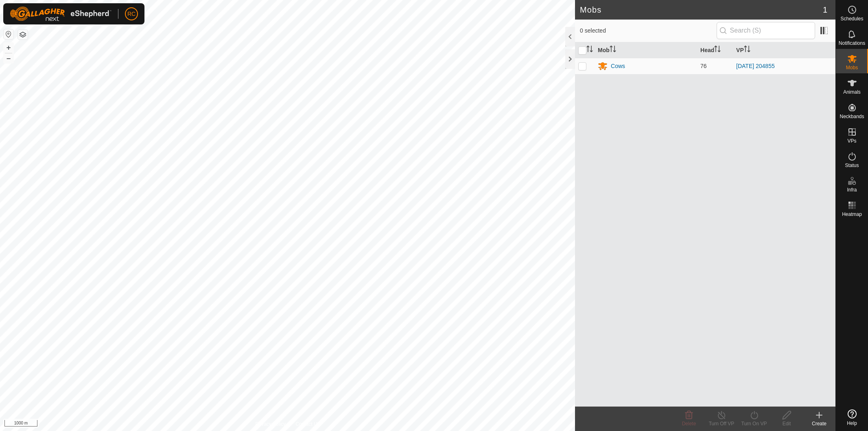 This screenshot has height=431, width=868. Describe the element at coordinates (852, 417) in the screenshot. I see `a: Help` at that location.